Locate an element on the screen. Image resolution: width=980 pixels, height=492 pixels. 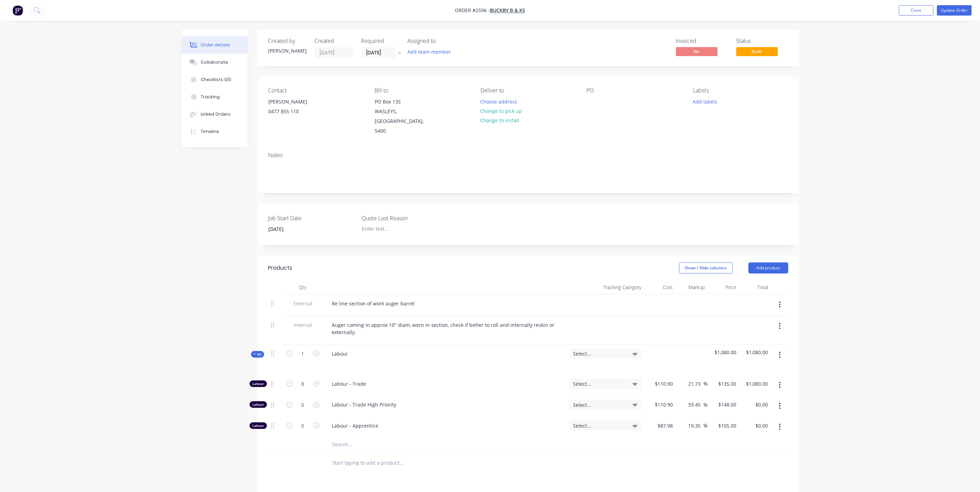
div: Created is located at coordinates (334, 41).